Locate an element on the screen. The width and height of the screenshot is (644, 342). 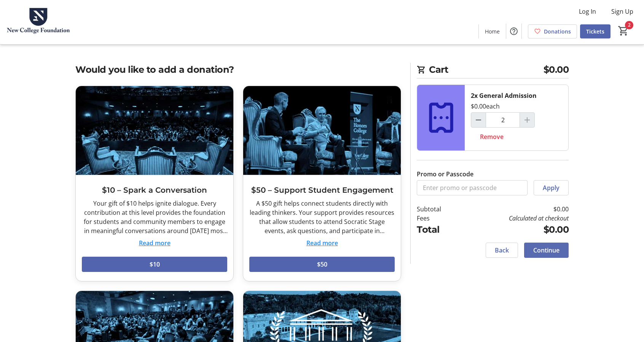
span: Apply is located at coordinates (551, 188).